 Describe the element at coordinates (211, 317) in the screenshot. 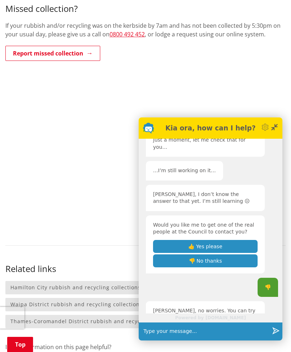

I see `div: Powered by` at that location.